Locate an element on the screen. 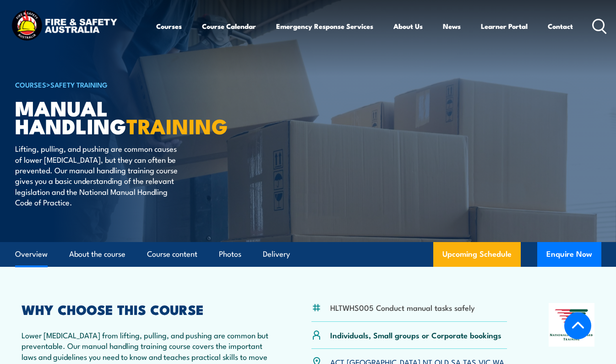 The height and width of the screenshot is (364, 616). li: HLTWHS005 Conduct manual tasks safely is located at coordinates (403, 307).